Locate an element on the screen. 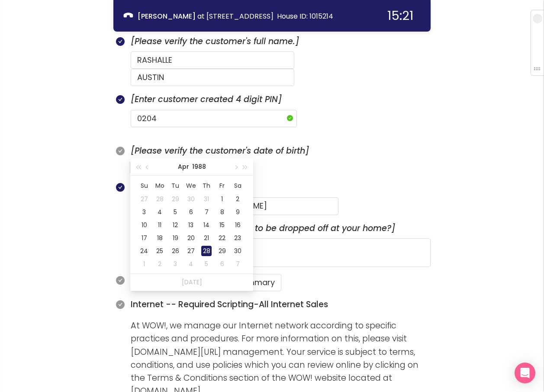  td: 1988-04-15 is located at coordinates (222, 225).